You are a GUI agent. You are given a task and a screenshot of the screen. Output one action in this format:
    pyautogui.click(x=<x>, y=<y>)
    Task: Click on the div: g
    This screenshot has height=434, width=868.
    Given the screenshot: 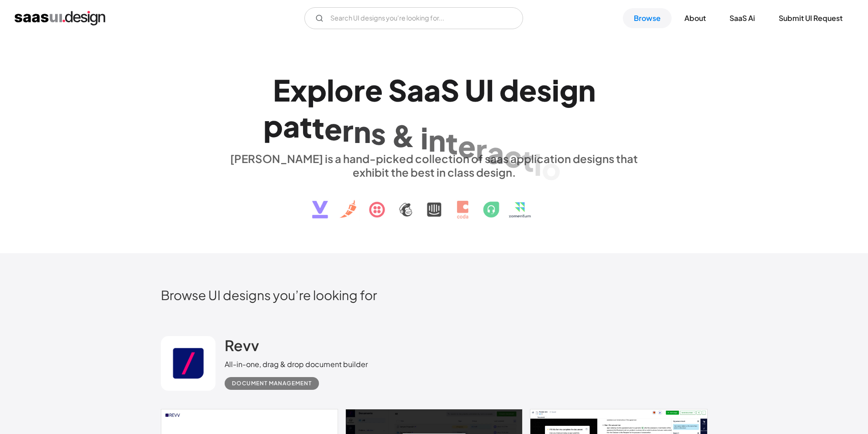 What is the action you would take?
    pyautogui.click(x=568, y=90)
    